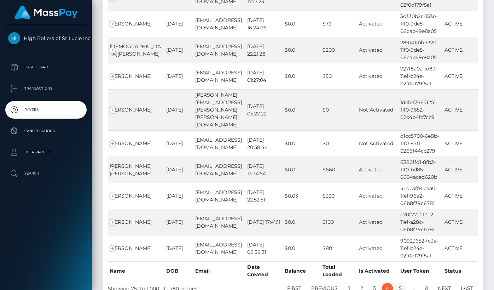  I want to click on a: User Profile, so click(46, 152).